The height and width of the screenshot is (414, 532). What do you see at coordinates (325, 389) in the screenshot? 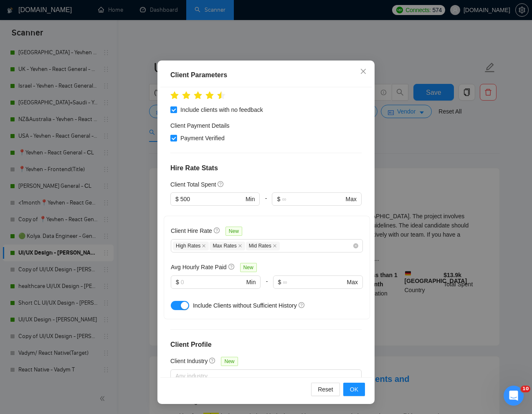
I see `button: Reset` at bounding box center [325, 389].